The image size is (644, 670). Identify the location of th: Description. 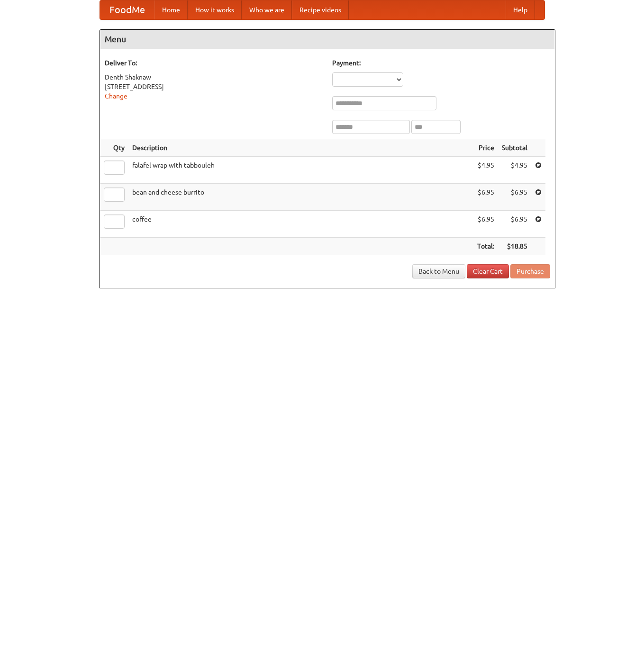
(301, 148).